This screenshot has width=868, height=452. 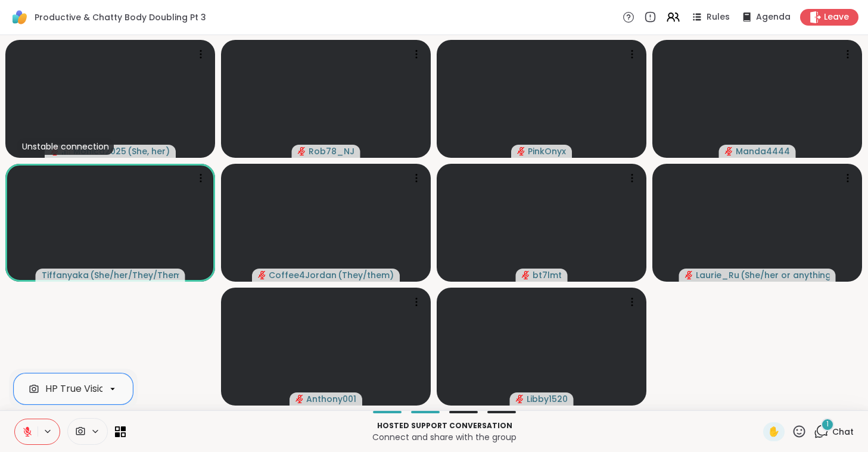 I want to click on span: Manda4444, so click(x=763, y=151).